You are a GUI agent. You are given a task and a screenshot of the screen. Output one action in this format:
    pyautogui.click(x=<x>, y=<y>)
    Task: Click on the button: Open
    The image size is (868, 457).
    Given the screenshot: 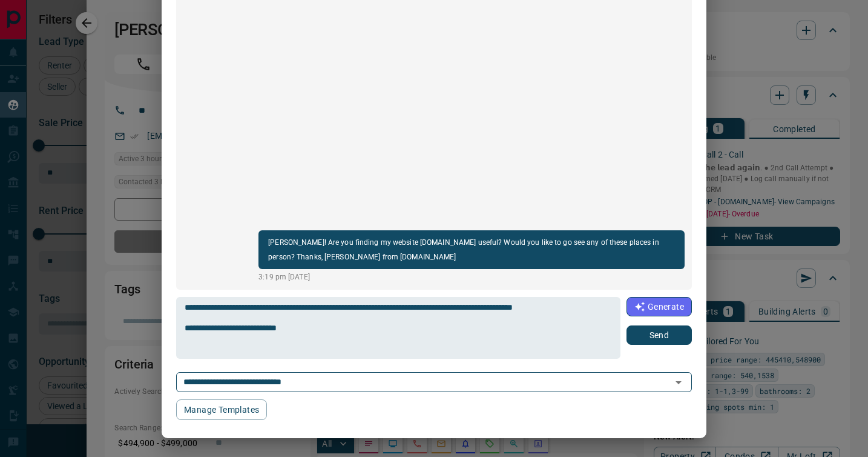 What is the action you would take?
    pyautogui.click(x=678, y=382)
    